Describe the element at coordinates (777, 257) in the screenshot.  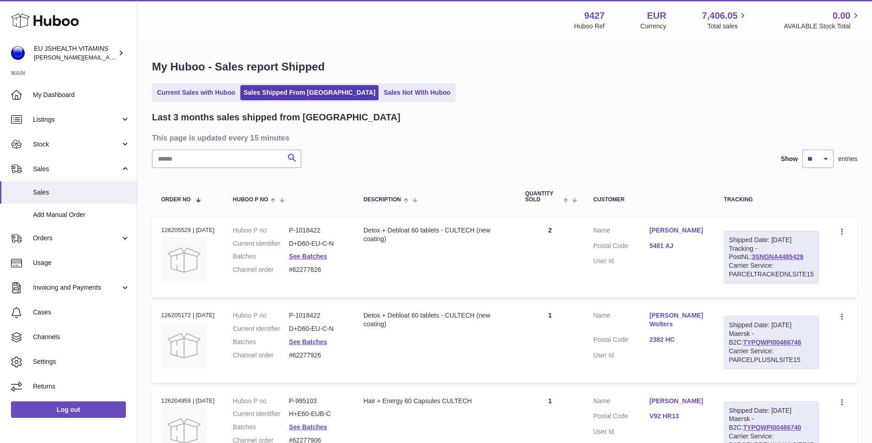
I see `a: 3SNGNA4485429` at that location.